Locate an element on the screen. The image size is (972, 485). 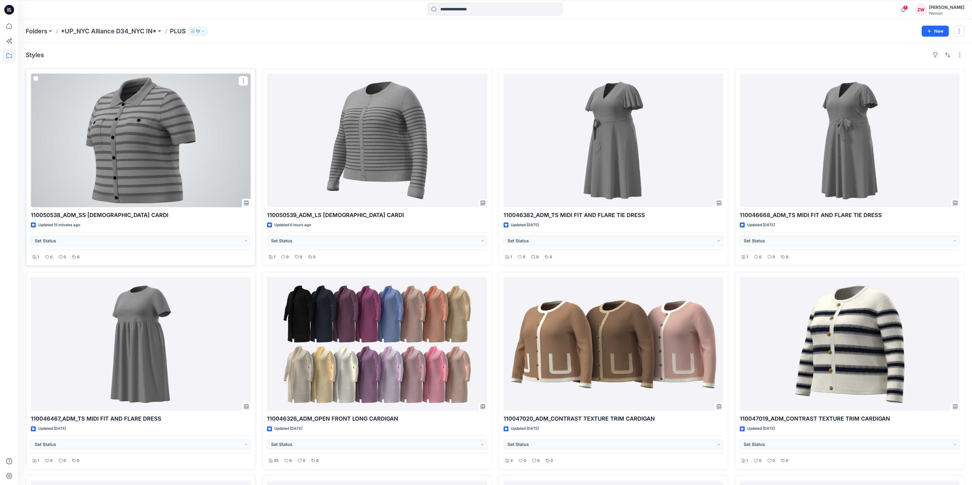
p: 110046326_ADM_OPEN FRONT LONG CARDIGAN is located at coordinates (377, 419).